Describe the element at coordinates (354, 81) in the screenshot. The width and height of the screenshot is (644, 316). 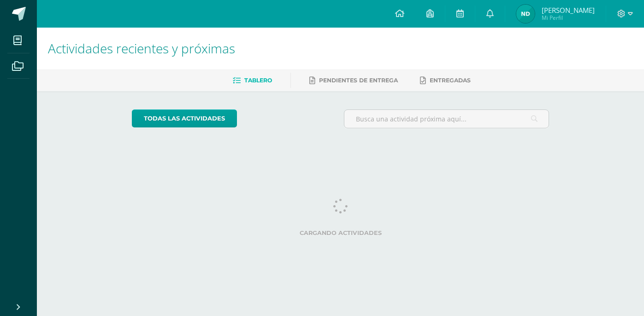
I see `a: Pendientes de entrega` at that location.